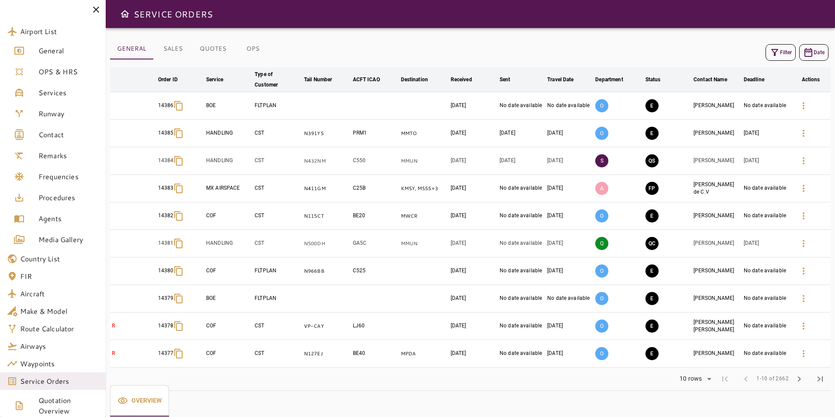 The height and width of the screenshot is (417, 835). What do you see at coordinates (69, 134) in the screenshot?
I see `span: Contact` at bounding box center [69, 134].